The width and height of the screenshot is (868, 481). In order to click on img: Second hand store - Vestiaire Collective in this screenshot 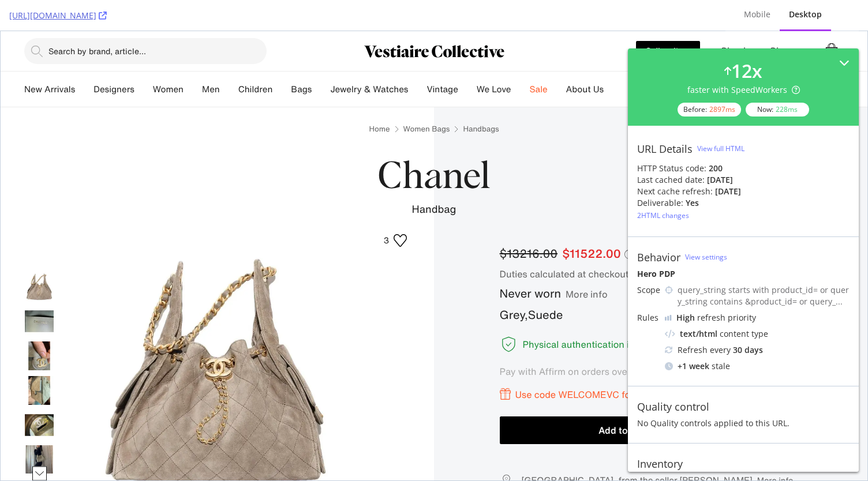, I will do `click(433, 20)`.